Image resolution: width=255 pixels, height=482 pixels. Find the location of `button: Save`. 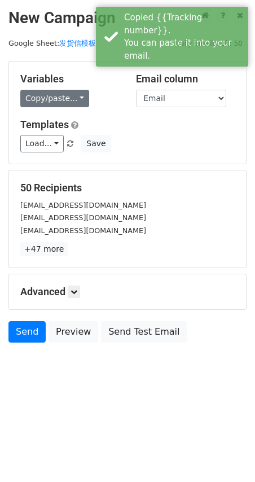

button: Save is located at coordinates (96, 143).